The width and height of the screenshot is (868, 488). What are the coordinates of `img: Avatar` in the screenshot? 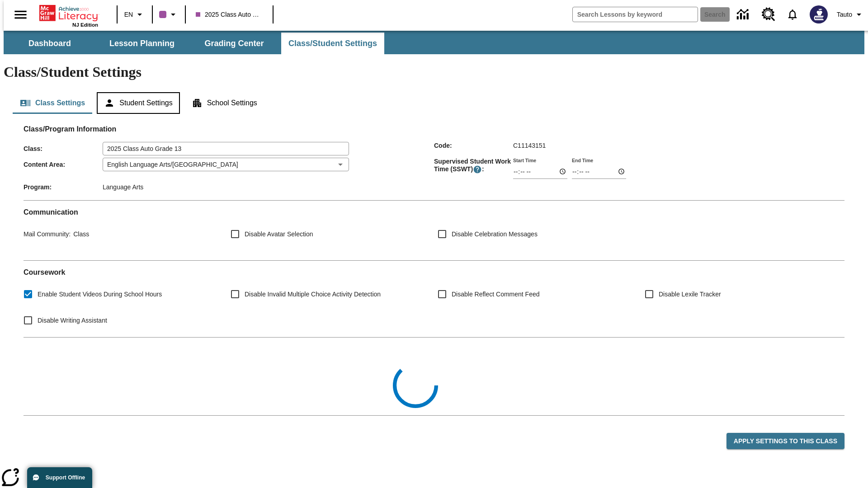 It's located at (819, 14).